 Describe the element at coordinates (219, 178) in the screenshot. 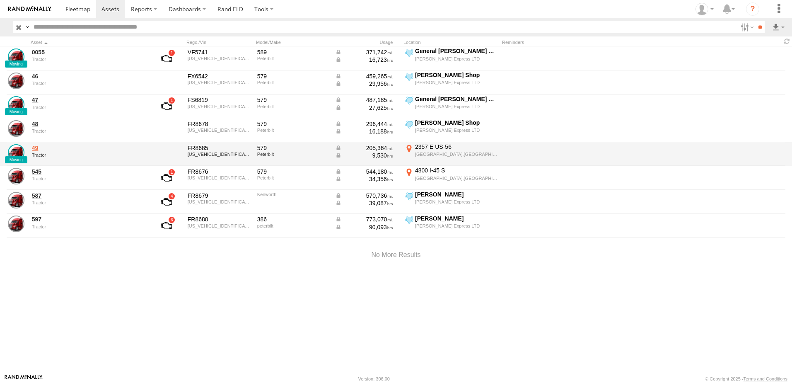

I see `div: 1XPBD49X8LD664773` at that location.